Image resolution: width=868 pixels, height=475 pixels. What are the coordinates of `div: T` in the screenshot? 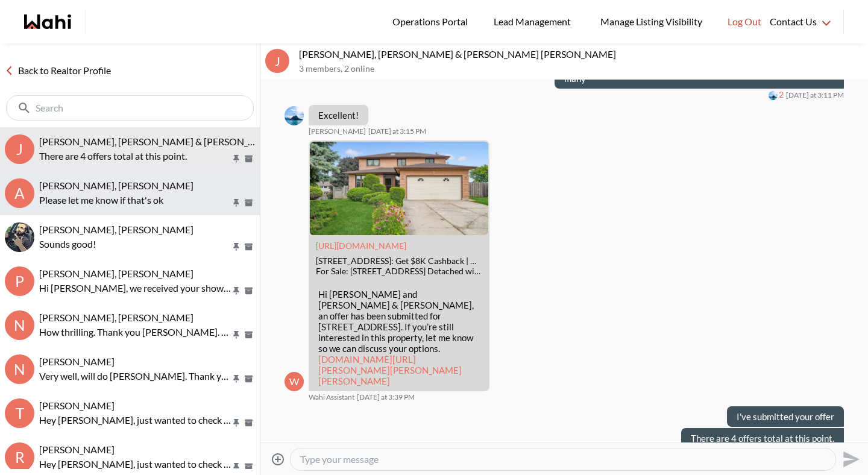 It's located at (19, 413).